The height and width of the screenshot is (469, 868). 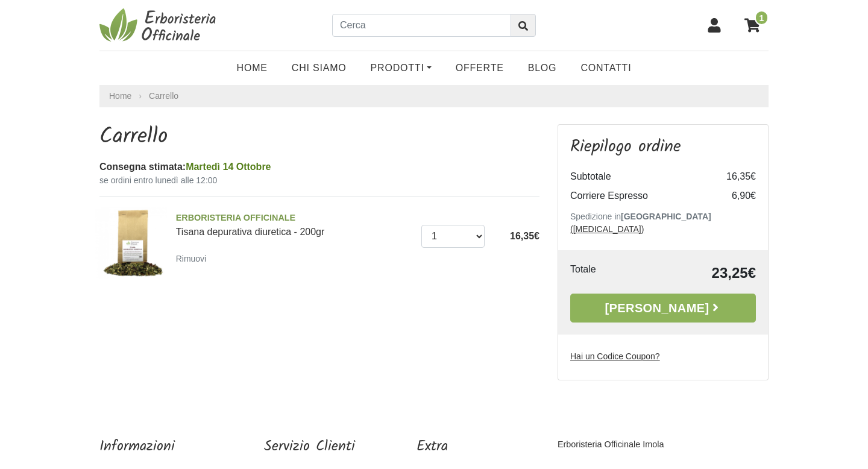 I want to click on u: Hai un Codice Coupon?, so click(x=615, y=356).